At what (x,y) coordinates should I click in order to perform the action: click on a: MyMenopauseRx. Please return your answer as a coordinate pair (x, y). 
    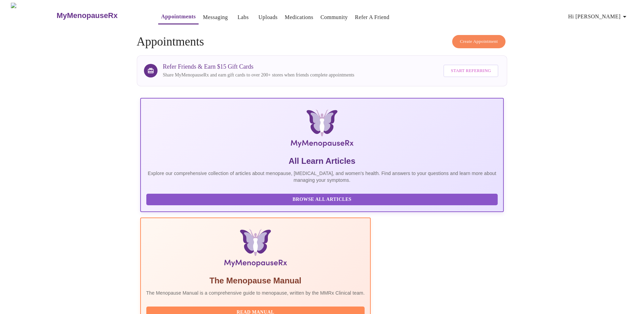
    Looking at the image, I should click on (100, 16).